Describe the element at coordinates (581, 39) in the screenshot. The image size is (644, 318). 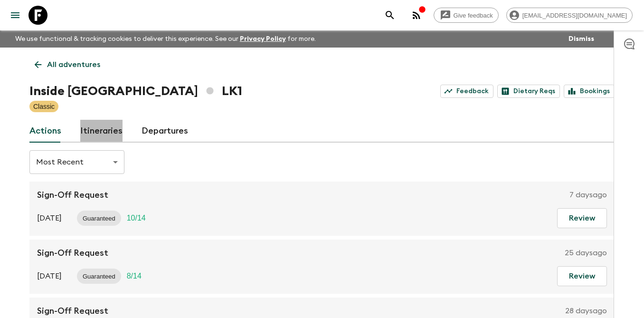
I see `button: Dismiss` at that location.